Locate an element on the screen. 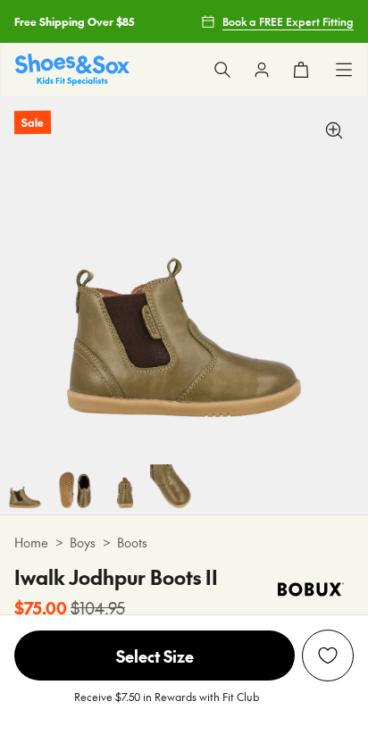 This screenshot has width=368, height=735. a: Shoes & Sox is located at coordinates (72, 69).